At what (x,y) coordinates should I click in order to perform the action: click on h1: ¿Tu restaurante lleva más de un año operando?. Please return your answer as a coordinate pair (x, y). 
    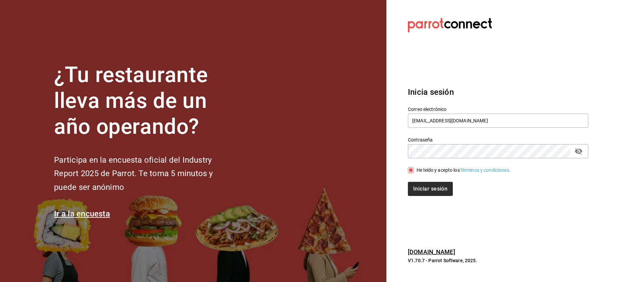
    Looking at the image, I should click on (145, 101).